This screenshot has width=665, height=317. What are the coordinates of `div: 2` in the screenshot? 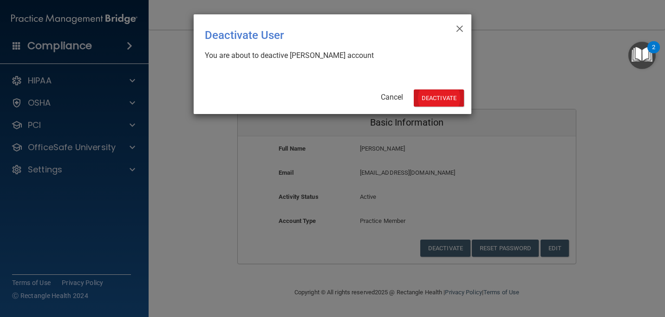 It's located at (653, 53).